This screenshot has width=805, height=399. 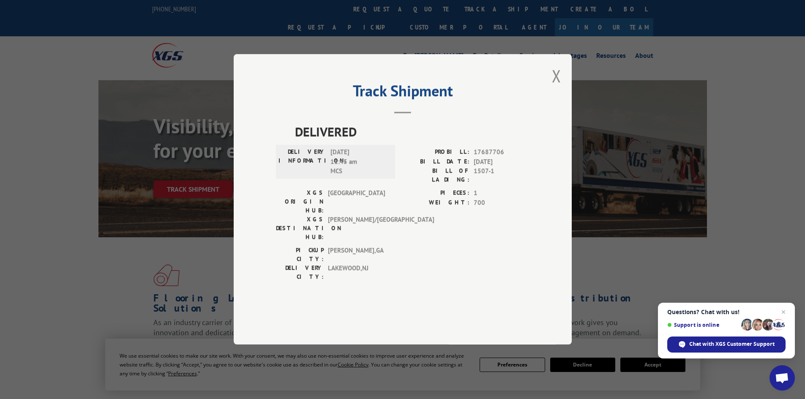 What do you see at coordinates (732, 344) in the screenshot?
I see `span: Chat with XGS Customer Support` at bounding box center [732, 344].